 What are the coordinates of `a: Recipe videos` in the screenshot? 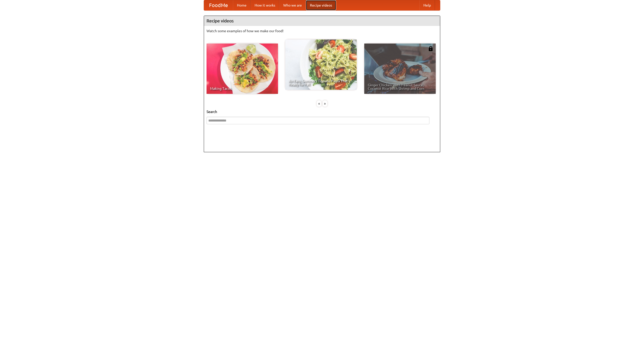 It's located at (321, 6).